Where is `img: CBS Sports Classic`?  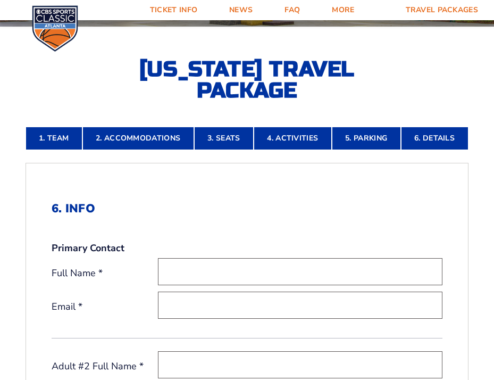 img: CBS Sports Classic is located at coordinates (55, 28).